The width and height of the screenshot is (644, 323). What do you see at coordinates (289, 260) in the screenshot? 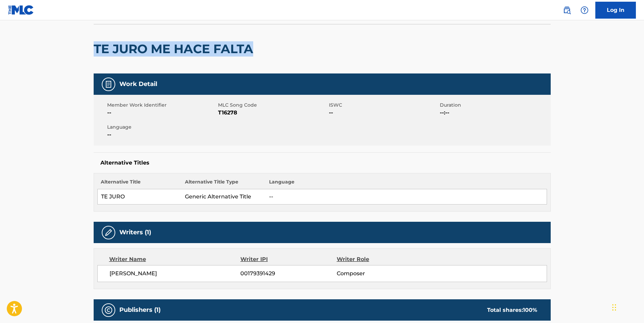
I see `div: Writer IPI` at bounding box center [289, 260].